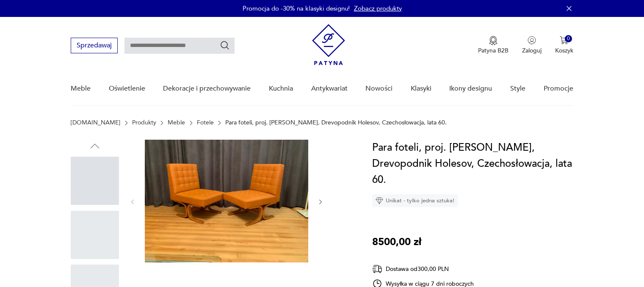 The height and width of the screenshot is (287, 644). Describe the element at coordinates (415, 201) in the screenshot. I see `div: Unikat - tylko jedna sztuka!` at that location.